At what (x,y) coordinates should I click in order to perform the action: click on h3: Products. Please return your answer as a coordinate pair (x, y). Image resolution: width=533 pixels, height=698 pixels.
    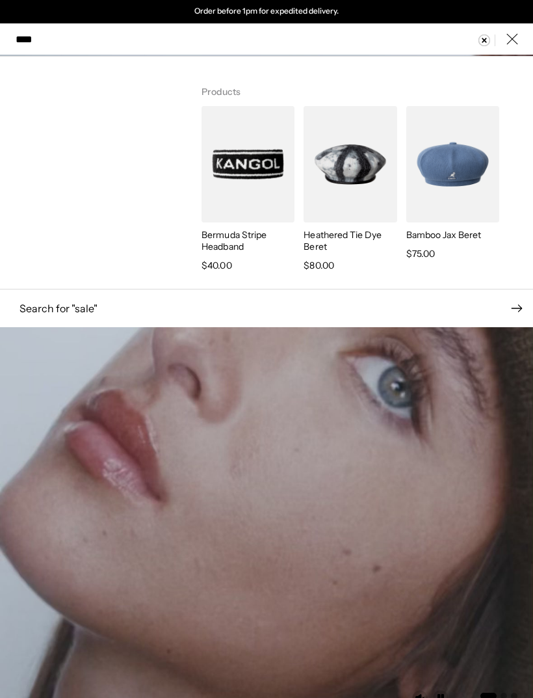
    Looking at the image, I should click on (357, 88).